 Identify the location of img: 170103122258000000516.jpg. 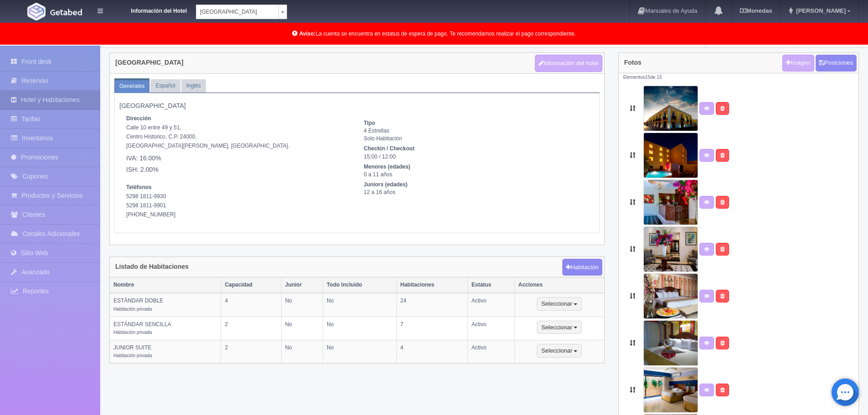
(671, 202).